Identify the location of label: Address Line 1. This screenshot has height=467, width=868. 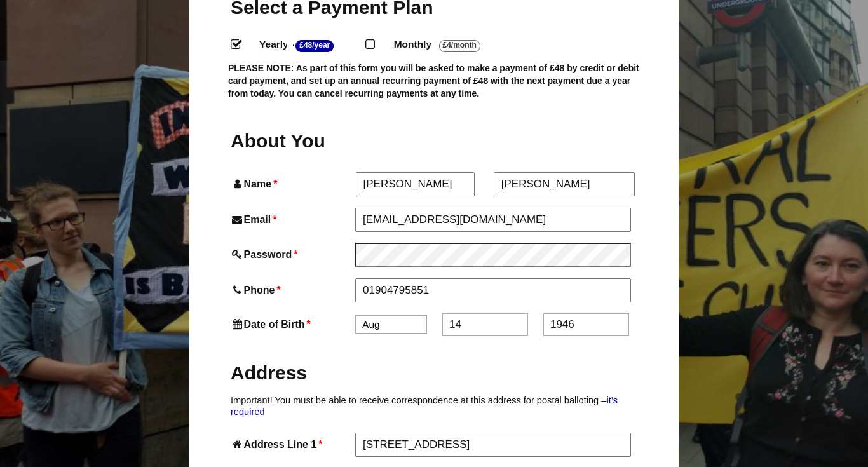
(291, 444).